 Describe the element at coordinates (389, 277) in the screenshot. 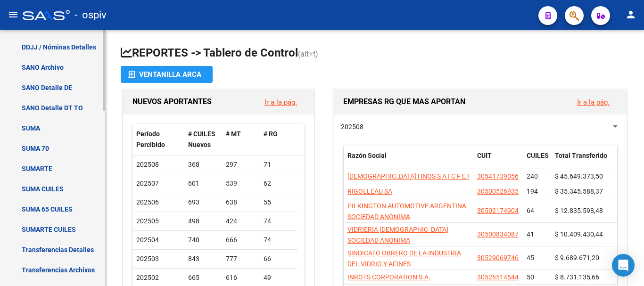

I see `span: INROTS CORPORATION S.A.` at that location.